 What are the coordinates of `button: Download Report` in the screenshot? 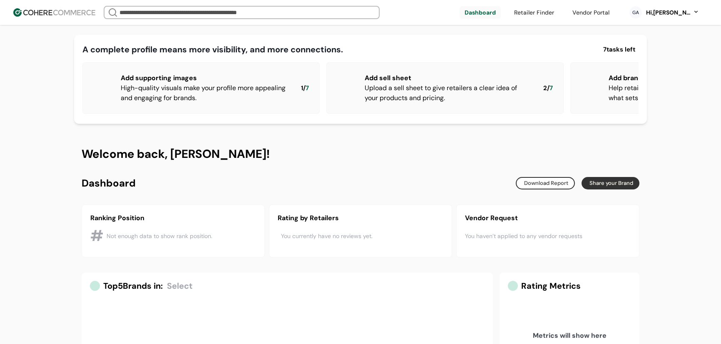 It's located at (545, 183).